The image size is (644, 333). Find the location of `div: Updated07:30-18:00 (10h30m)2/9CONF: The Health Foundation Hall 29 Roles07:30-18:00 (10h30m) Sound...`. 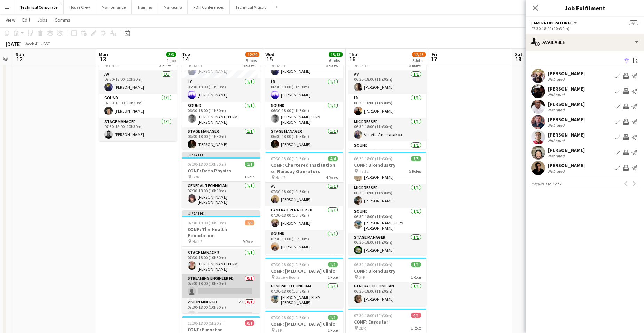

div: Updated07:30-18:00 (10h30m)2/9CONF: The Health Foundation Hall 29 Roles07:30-18:00 (10h30m) Sound... is located at coordinates (221, 262).